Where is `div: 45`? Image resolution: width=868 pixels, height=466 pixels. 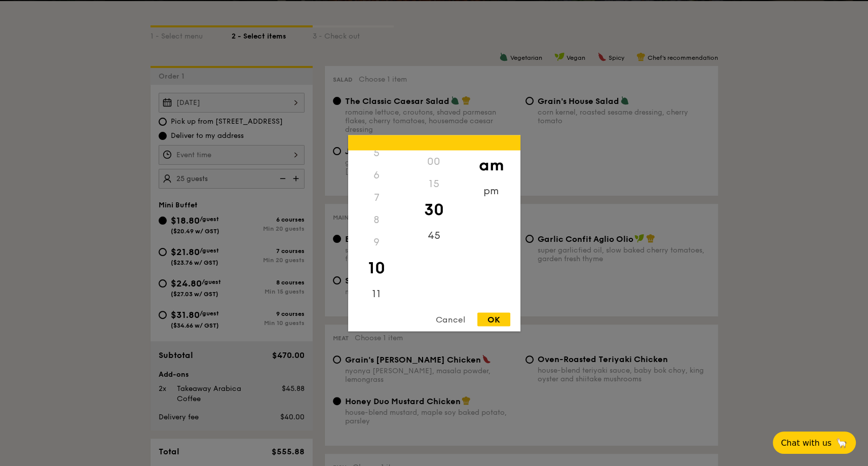 div: 45 is located at coordinates (434, 235).